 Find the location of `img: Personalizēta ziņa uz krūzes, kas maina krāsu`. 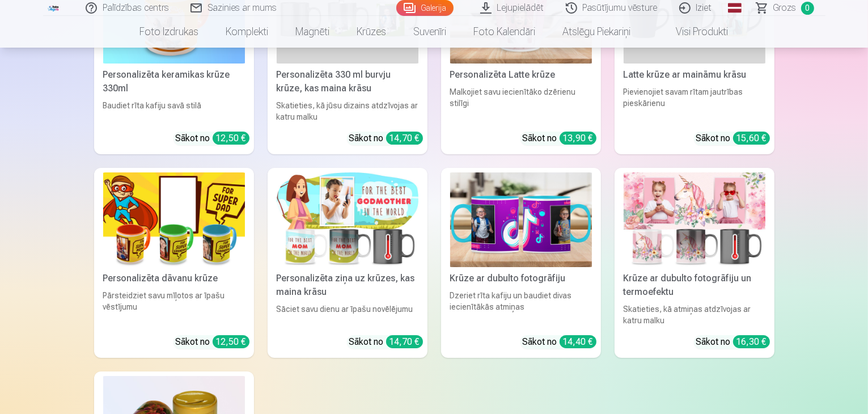

img: Personalizēta ziņa uz krūzes, kas maina krāsu is located at coordinates (348, 220).